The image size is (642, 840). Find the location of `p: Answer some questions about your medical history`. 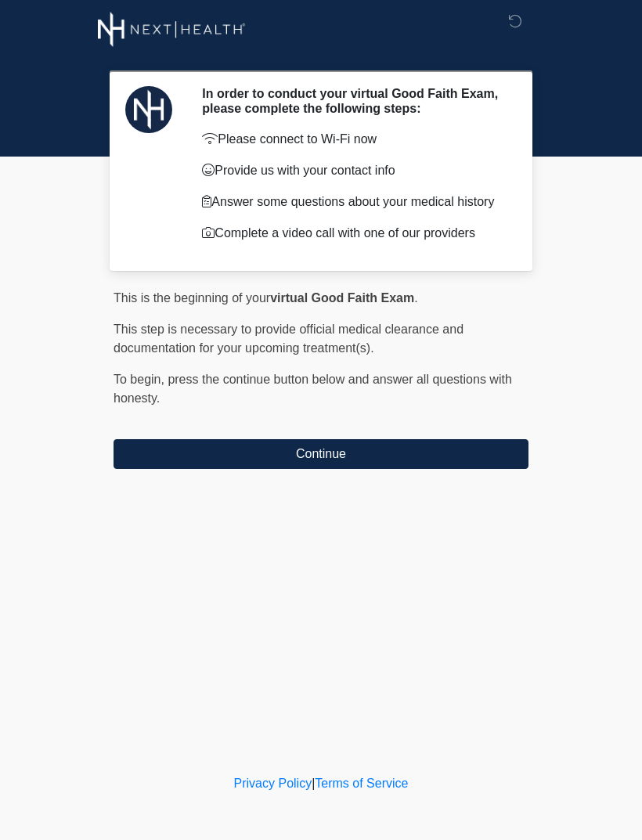

p: Answer some questions about your medical history is located at coordinates (353, 202).